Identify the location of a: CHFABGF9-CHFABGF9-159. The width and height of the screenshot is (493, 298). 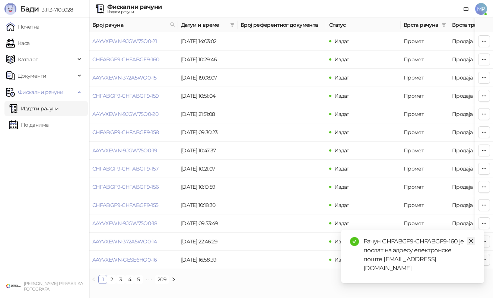
(125, 96).